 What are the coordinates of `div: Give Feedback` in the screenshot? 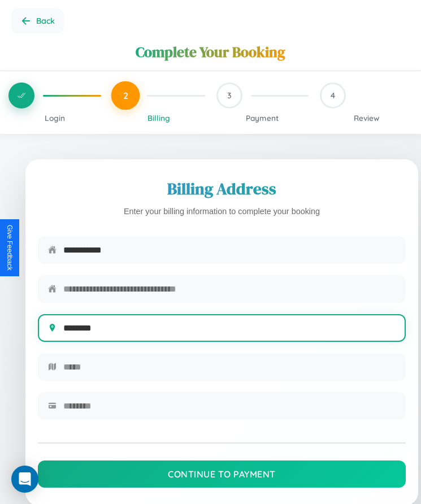 It's located at (9, 247).